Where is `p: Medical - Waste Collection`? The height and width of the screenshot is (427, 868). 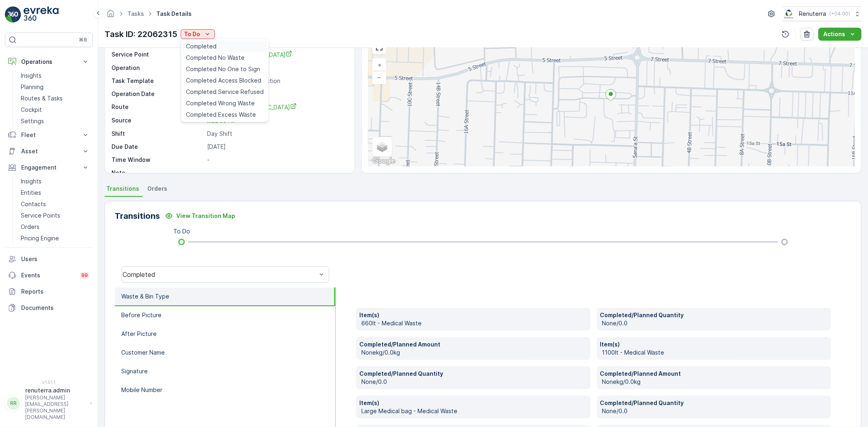
p: Medical - Waste Collection is located at coordinates (276, 81).